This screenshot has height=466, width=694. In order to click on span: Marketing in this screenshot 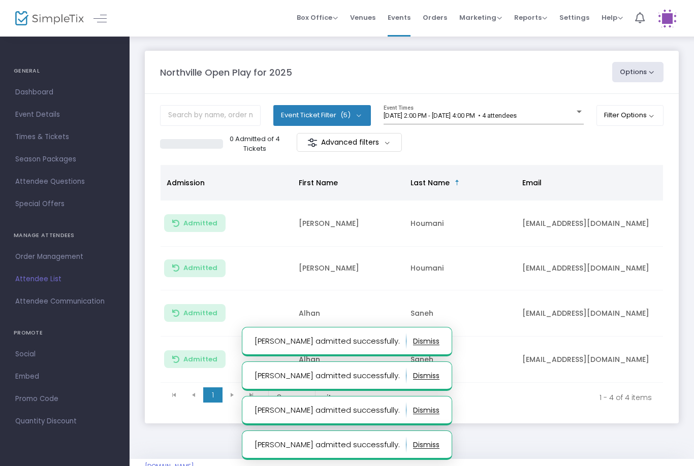, I will do `click(481, 17)`.